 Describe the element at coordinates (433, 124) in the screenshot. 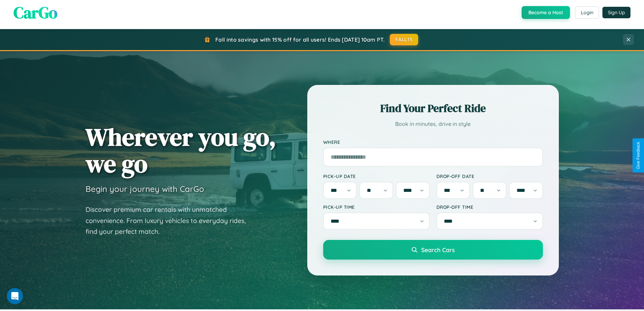

I see `p: Book in minutes, drive in style` at that location.